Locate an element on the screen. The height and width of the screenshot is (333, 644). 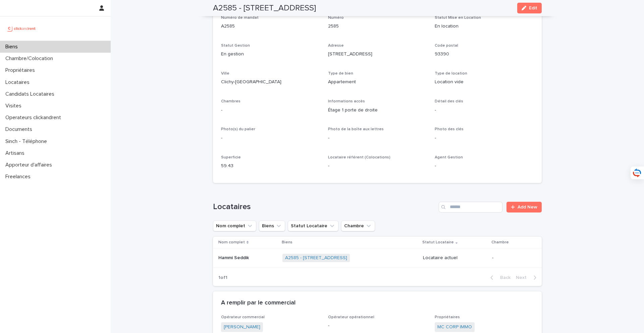
p: Statut Locataire is located at coordinates (438, 243).